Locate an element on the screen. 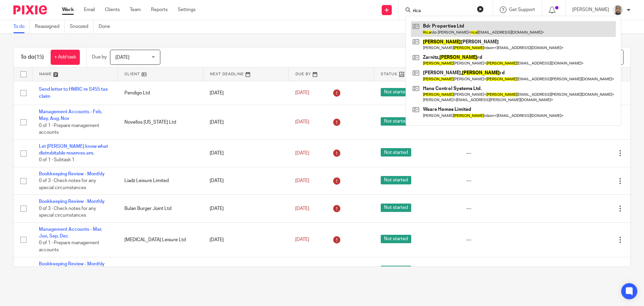 Image resolution: width=644 pixels, height=306 pixels. img: Sara%20Zdj%C4%99cie%20.jpg is located at coordinates (618, 10).